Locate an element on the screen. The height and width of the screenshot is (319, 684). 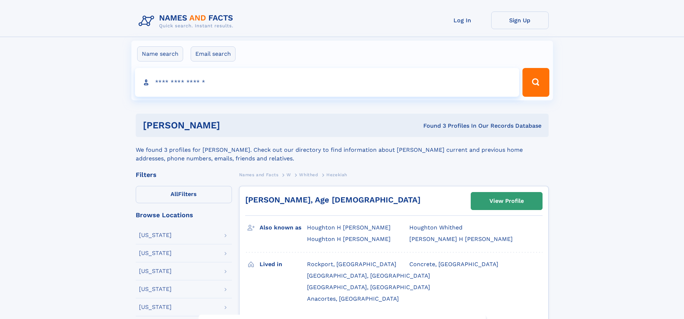
label: Filters is located at coordinates (184, 194).